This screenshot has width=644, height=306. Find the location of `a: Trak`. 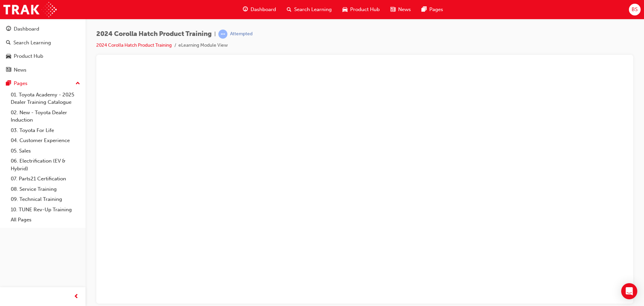

a: Trak is located at coordinates (30, 10).